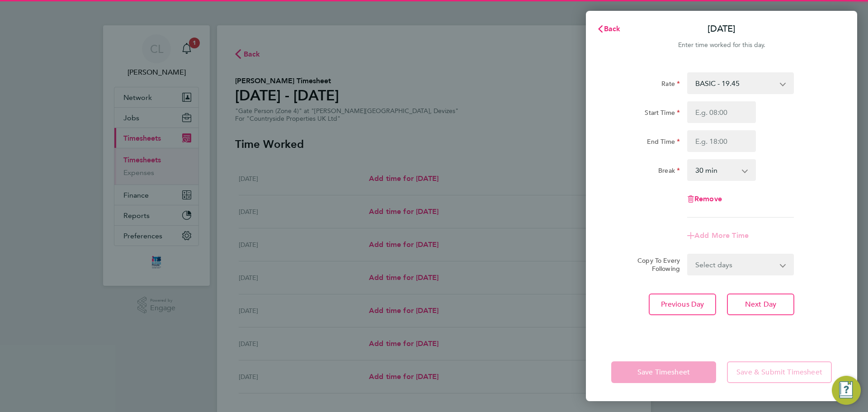  What do you see at coordinates (612, 29) in the screenshot?
I see `span: Back` at bounding box center [612, 29].